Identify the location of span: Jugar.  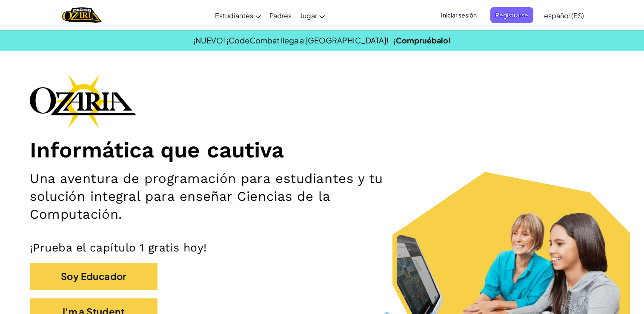
(308, 15).